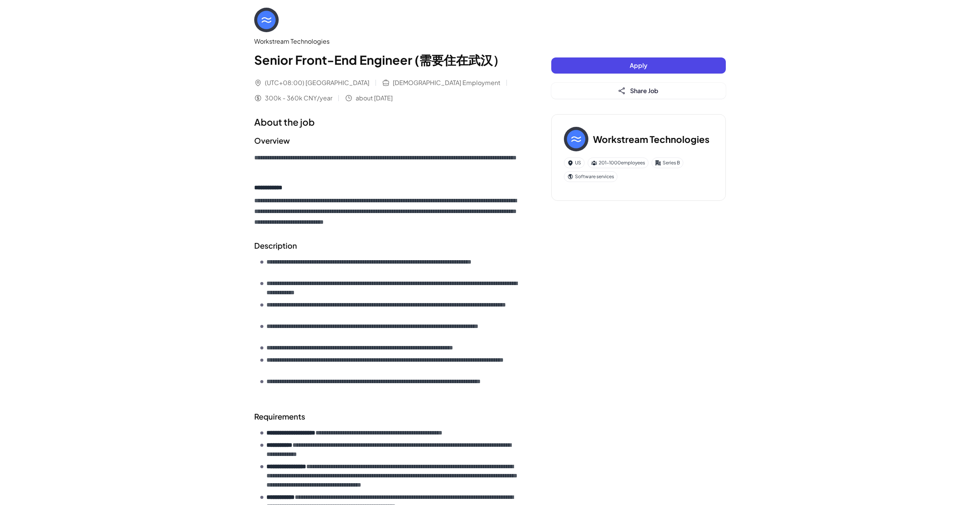 This screenshot has height=505, width=980. What do you see at coordinates (638, 65) in the screenshot?
I see `span: Apply` at bounding box center [638, 65].